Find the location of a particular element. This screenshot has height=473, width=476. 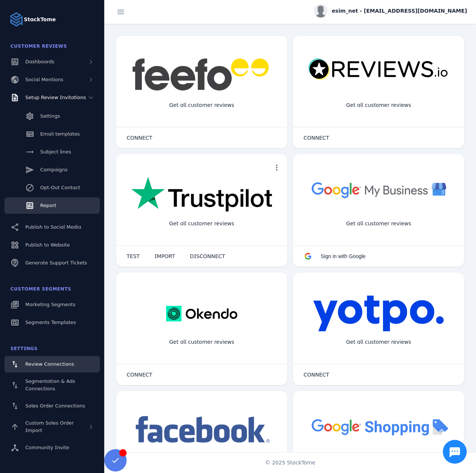

a: Publish to Social Media is located at coordinates (52, 228).